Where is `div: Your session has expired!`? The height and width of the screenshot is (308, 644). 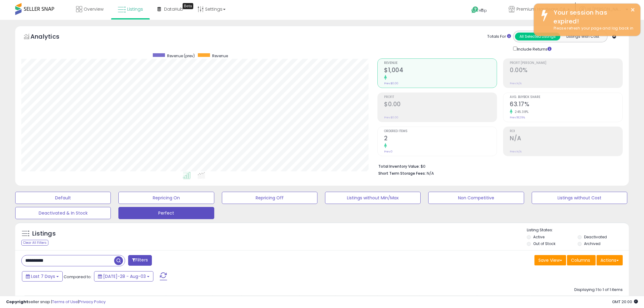
div: Your session has expired! is located at coordinates (592, 17).